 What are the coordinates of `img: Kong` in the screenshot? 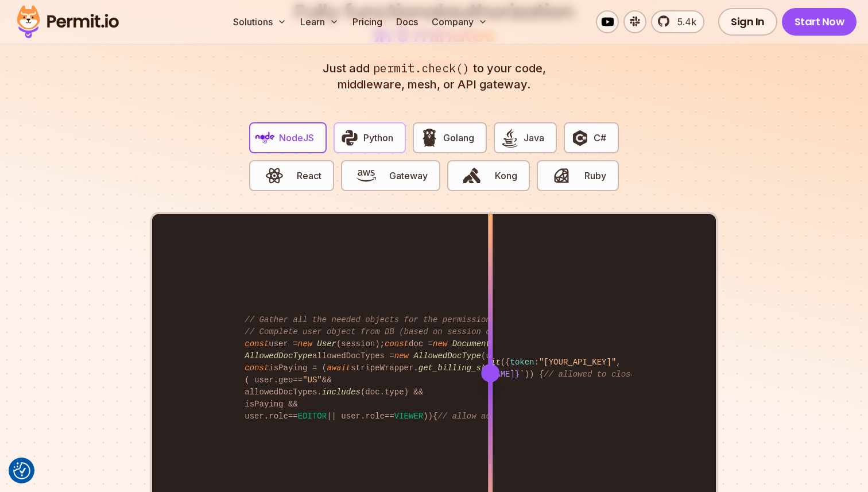 It's located at (472, 176).